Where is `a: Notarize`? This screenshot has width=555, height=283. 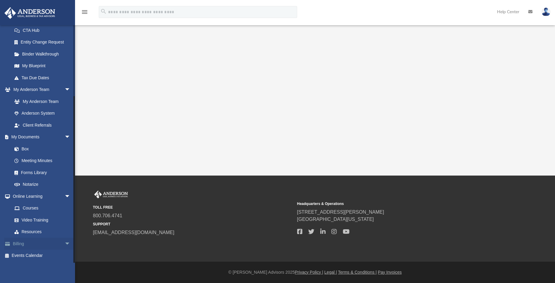
a: Notarize is located at coordinates (42, 185).